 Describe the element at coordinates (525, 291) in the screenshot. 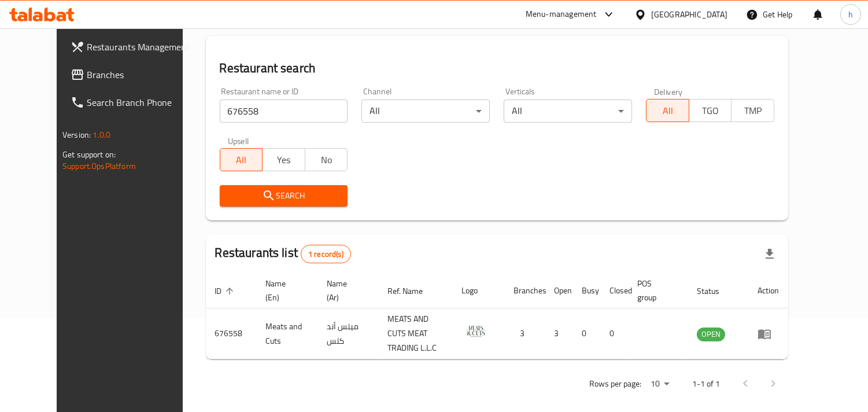

I see `th: Branches` at that location.